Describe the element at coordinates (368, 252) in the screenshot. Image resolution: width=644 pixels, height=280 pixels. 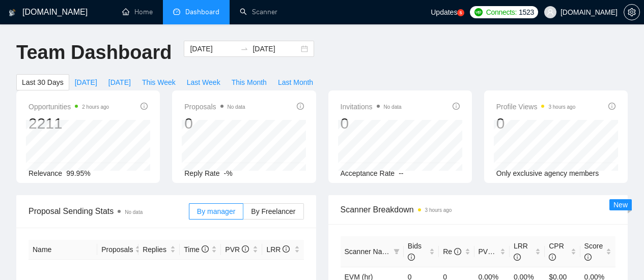
I see `span: Scanner Name` at that location.